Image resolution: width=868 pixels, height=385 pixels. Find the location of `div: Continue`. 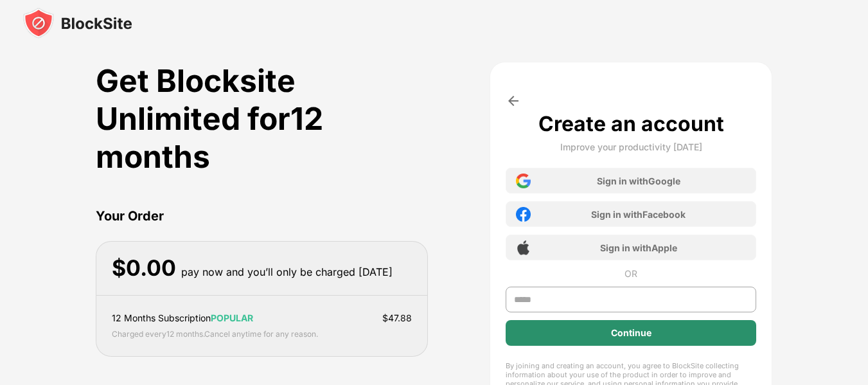

div: Continue is located at coordinates (630, 332).